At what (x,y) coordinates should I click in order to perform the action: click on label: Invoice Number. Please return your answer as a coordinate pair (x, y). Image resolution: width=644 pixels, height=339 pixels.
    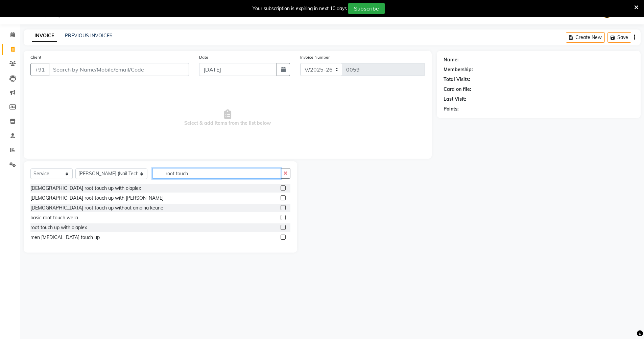
    Looking at the image, I should click on (315, 58).